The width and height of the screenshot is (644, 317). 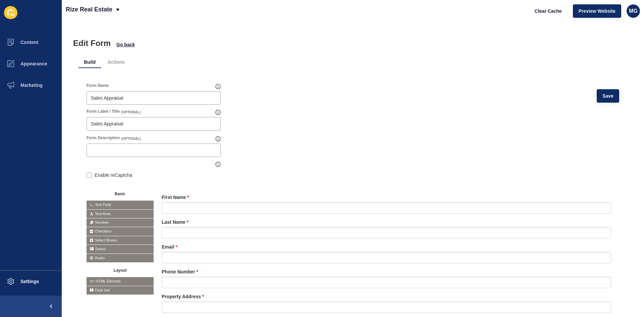 I want to click on p: Rize Real Estate, so click(x=89, y=9).